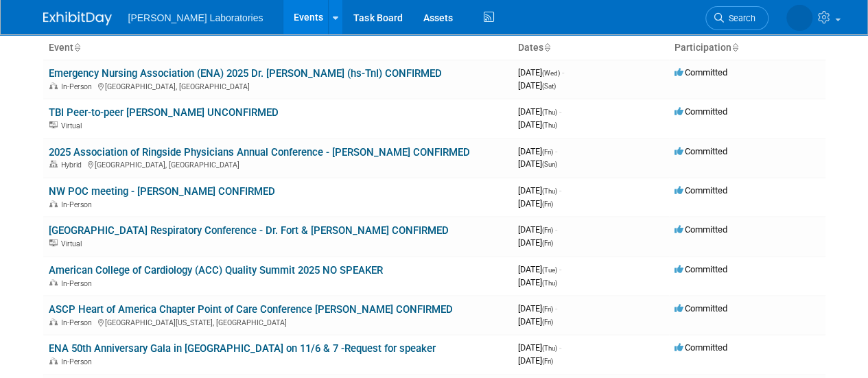  What do you see at coordinates (78, 19) in the screenshot?
I see `img: ExhibitDay` at bounding box center [78, 19].